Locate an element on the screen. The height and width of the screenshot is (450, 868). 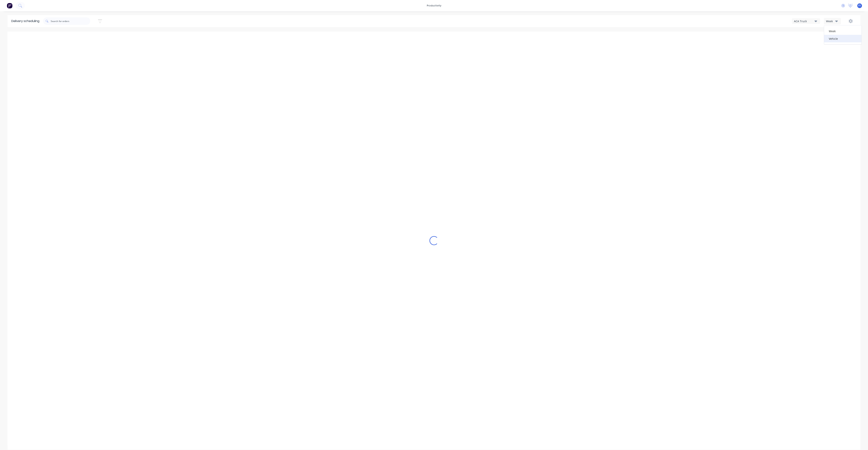
button: Week is located at coordinates (832, 21).